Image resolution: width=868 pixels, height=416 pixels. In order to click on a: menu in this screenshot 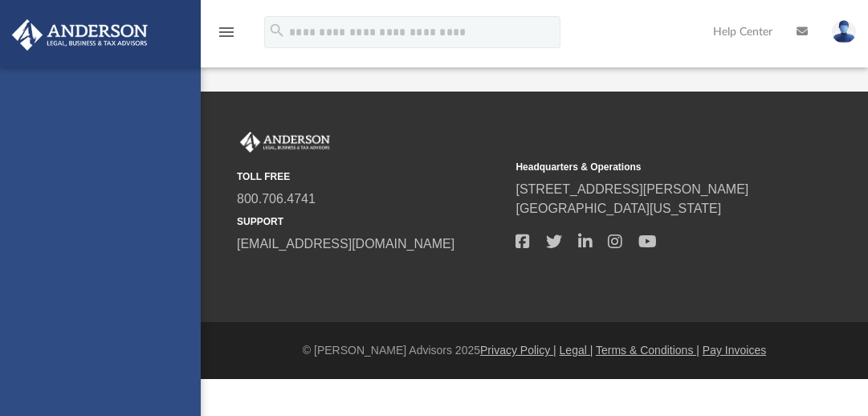, I will do `click(226, 36)`.